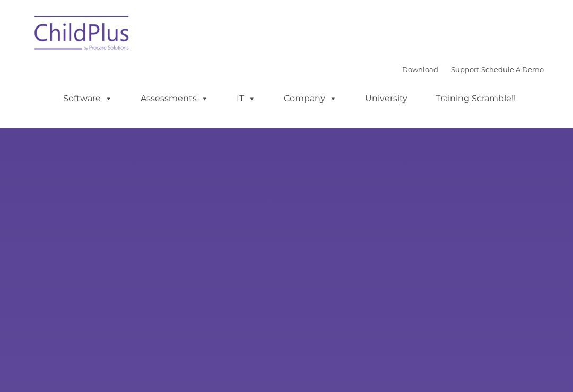 The image size is (573, 392). I want to click on a: University, so click(387, 99).